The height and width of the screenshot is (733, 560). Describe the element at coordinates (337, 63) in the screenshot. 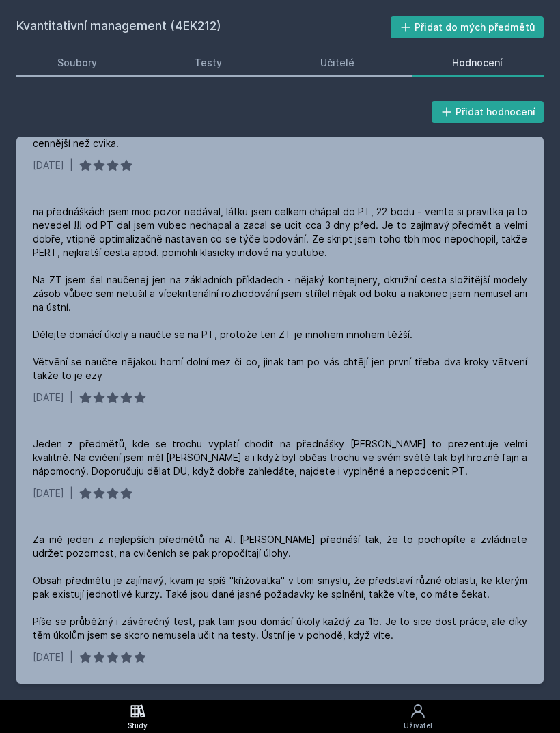

I see `a: Učitelé` at that location.